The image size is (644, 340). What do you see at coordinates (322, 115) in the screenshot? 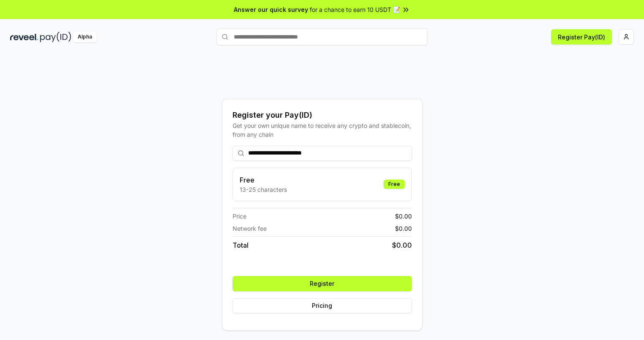
I see `div: Register your Pay(ID)` at bounding box center [322, 115].